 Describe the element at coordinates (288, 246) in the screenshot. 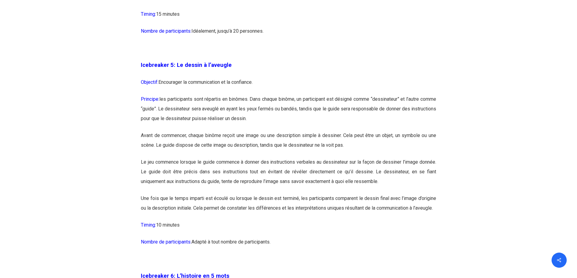

I see `p: Adapté à tout nombre de participants.` at that location.